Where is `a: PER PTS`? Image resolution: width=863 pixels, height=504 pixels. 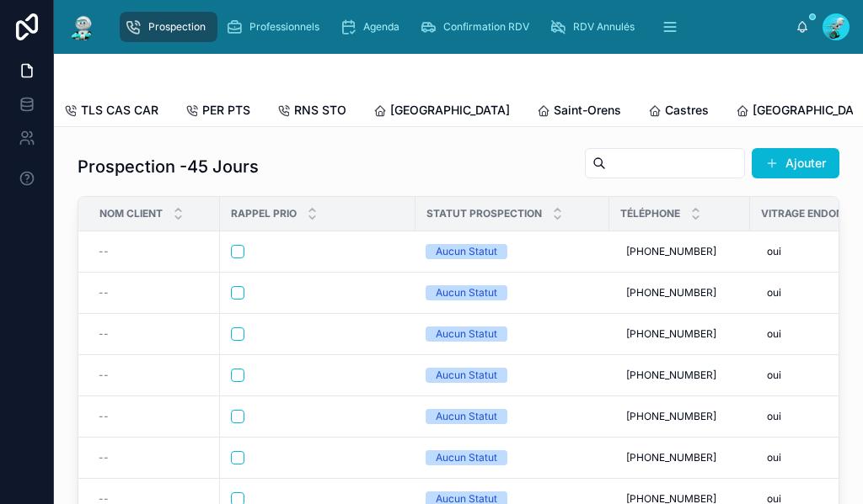 a: PER PTS is located at coordinates (218, 112).